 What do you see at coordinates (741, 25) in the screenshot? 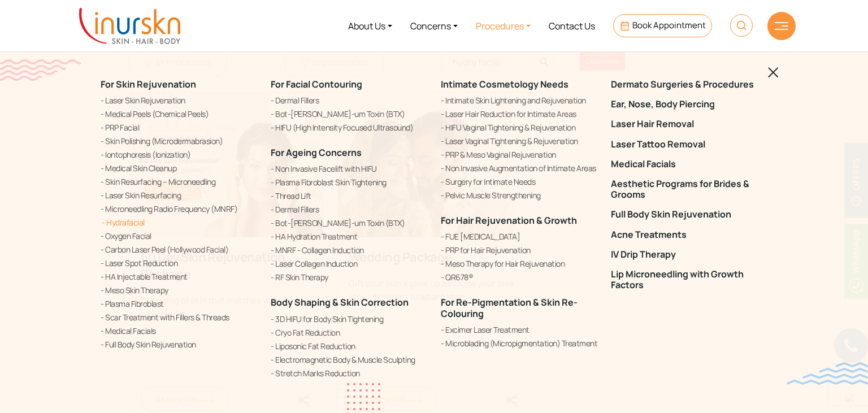
I see `img: HeaderSearch` at bounding box center [741, 25].